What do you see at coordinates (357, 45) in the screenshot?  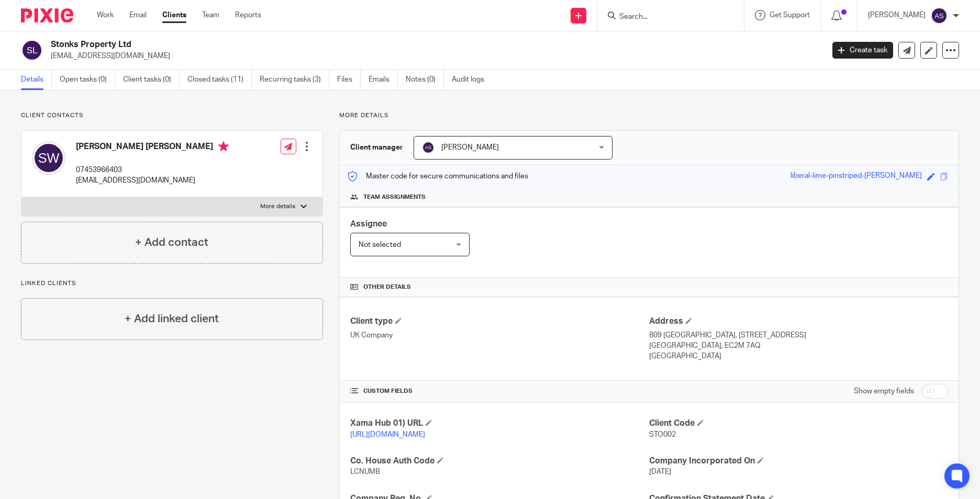 I see `h2: Stonks Property Ltd` at bounding box center [357, 45].